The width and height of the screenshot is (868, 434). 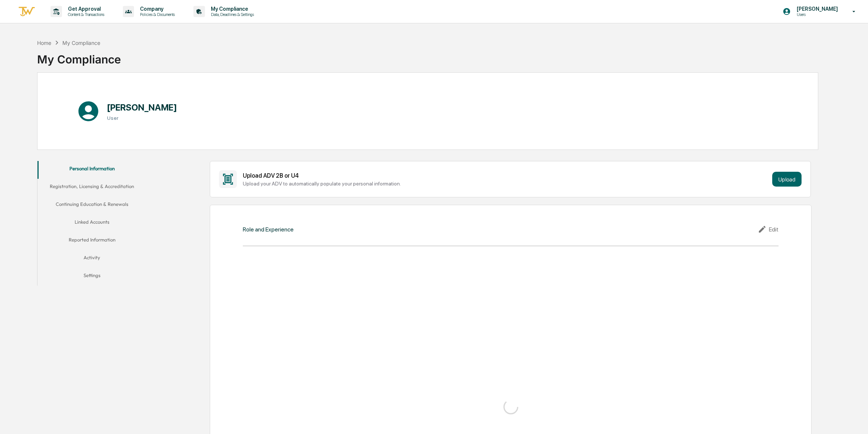 I want to click on div: Upload your ADV to automatically populate your personal information., so click(x=506, y=184).